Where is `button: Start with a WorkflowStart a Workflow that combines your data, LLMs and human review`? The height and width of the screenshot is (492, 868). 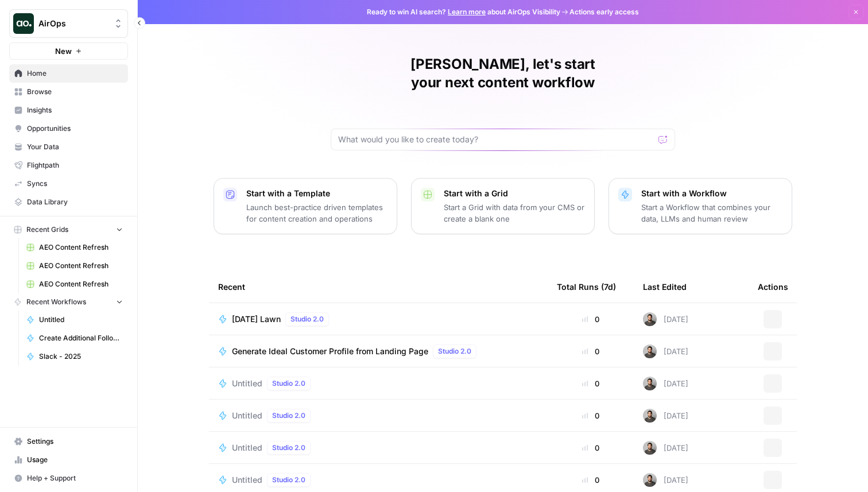
button: Start with a WorkflowStart a Workflow that combines your data, LLMs and human review is located at coordinates (701, 206).